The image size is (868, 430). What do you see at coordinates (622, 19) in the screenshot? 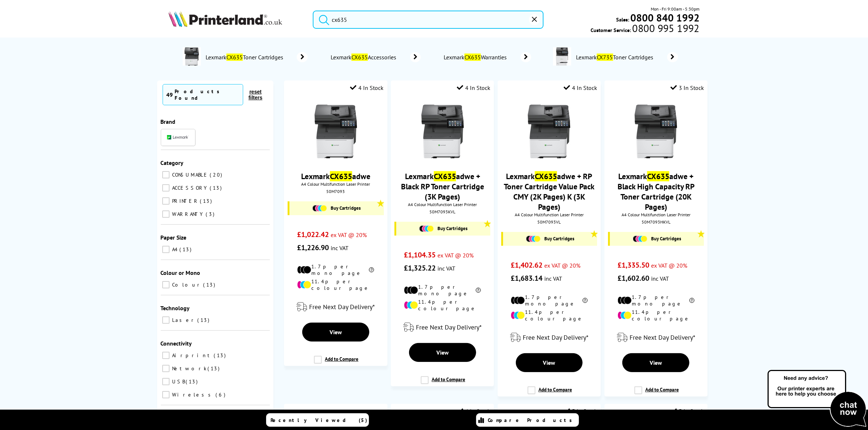
I see `span: Sales:` at bounding box center [622, 19].